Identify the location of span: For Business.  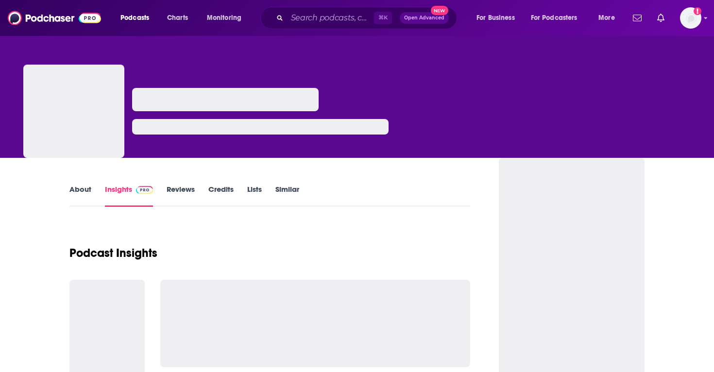
(496, 18).